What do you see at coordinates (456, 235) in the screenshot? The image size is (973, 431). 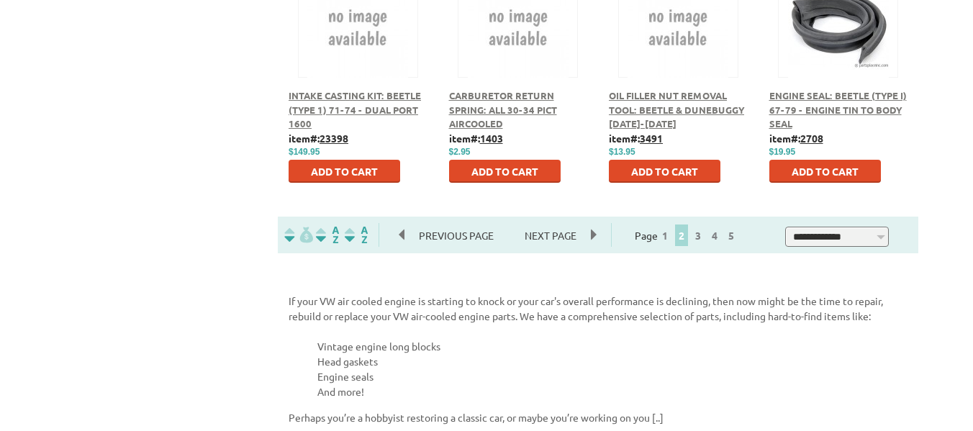 I see `span: Previous Page` at bounding box center [456, 235].